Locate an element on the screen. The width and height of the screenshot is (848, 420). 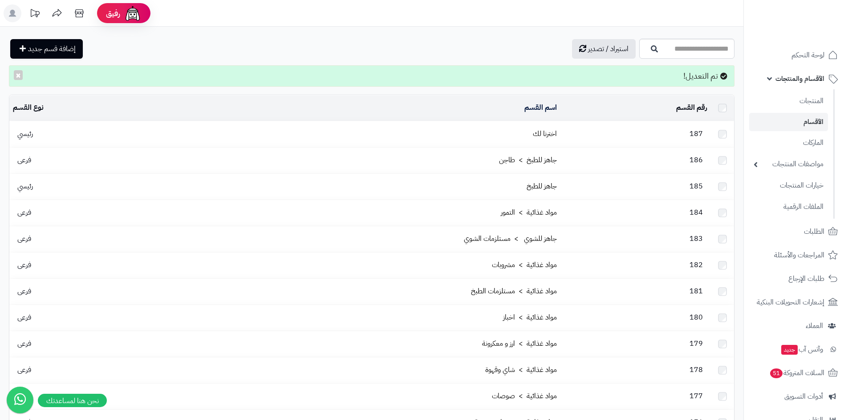
a: تحديثات المنصة is located at coordinates (35, 14).